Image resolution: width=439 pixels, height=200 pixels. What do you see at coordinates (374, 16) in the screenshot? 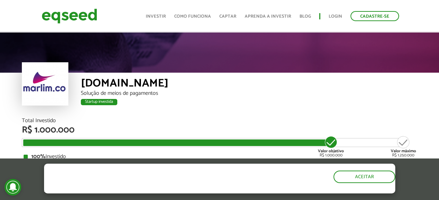
I see `a: Cadastre-se` at bounding box center [374, 16].